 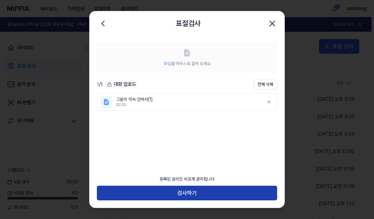 I want to click on button: 전체 삭제, so click(x=265, y=85).